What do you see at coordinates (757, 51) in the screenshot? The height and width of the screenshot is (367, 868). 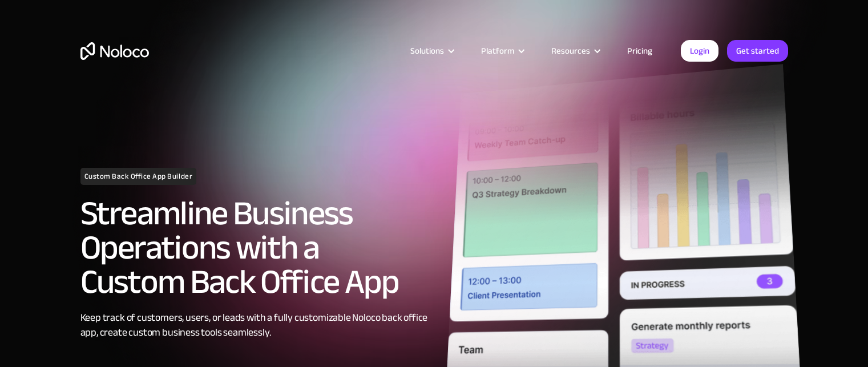 I see `a: Get started` at bounding box center [757, 51].